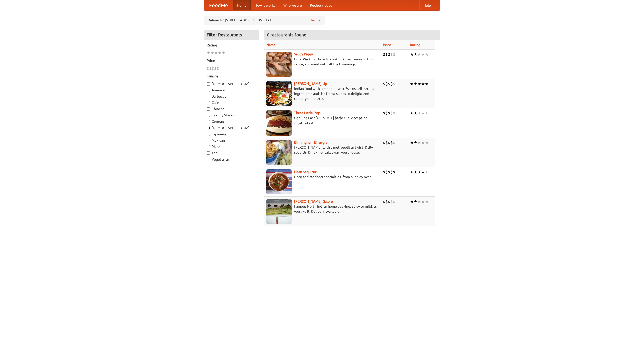 The image size is (644, 356). What do you see at coordinates (279, 152) in the screenshot?
I see `img: bhangra.jpg` at bounding box center [279, 152].